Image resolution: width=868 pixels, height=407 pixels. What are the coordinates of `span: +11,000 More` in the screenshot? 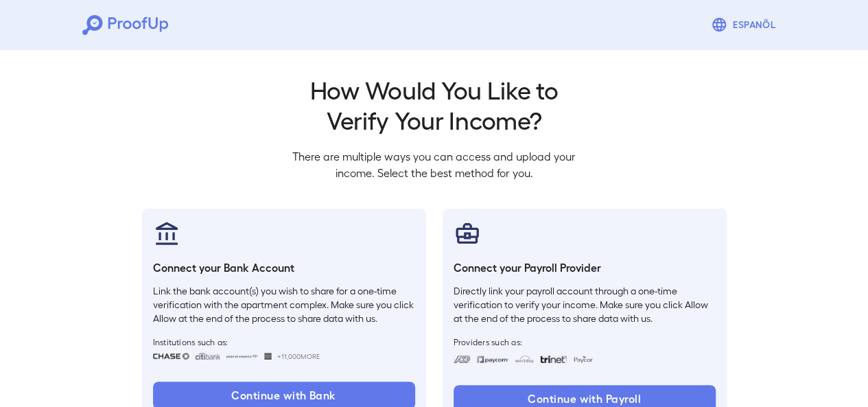 It's located at (299, 356).